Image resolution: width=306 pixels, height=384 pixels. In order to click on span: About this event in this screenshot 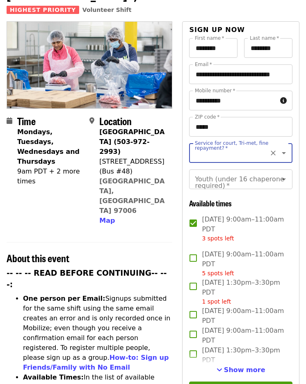, I will do `click(38, 257)`.